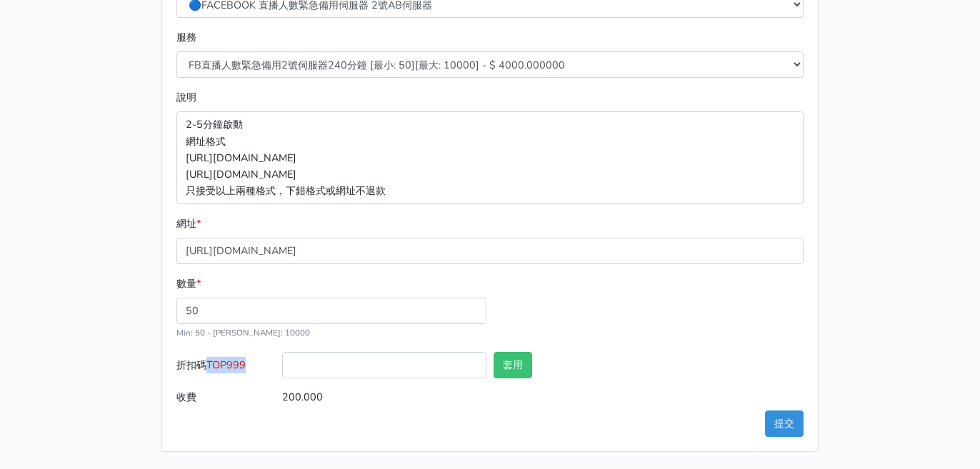 This screenshot has width=980, height=469. What do you see at coordinates (186, 97) in the screenshot?
I see `label: 說明` at bounding box center [186, 97].